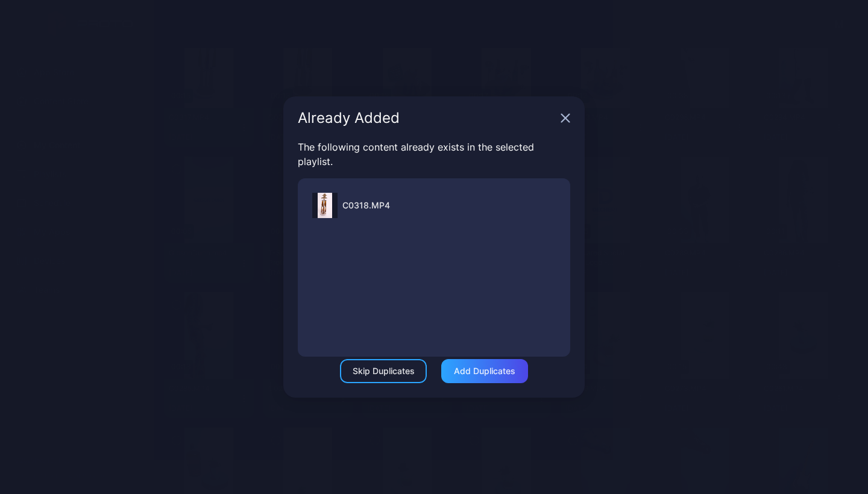  What do you see at coordinates (434, 154) in the screenshot?
I see `p: The following content already exists in the selected playlist.` at bounding box center [434, 154].